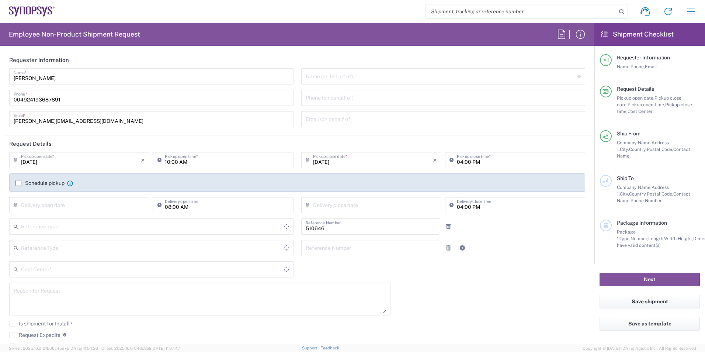  I want to click on input: Shipment, tracking or reference number, so click(521, 11).